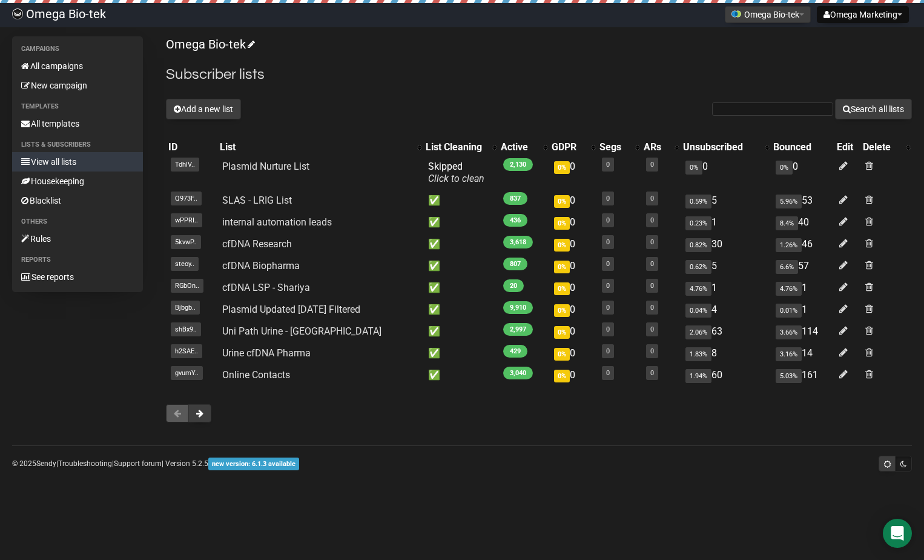 The width and height of the screenshot is (924, 560). Describe the element at coordinates (789, 245) in the screenshot. I see `span: 1.26%` at that location.